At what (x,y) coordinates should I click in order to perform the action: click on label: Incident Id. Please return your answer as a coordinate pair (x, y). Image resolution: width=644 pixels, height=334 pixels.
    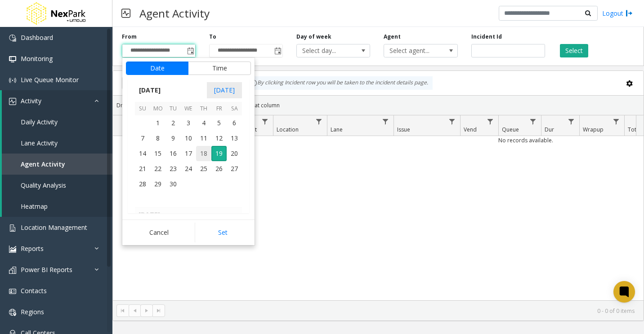
    Looking at the image, I should click on (487, 37).